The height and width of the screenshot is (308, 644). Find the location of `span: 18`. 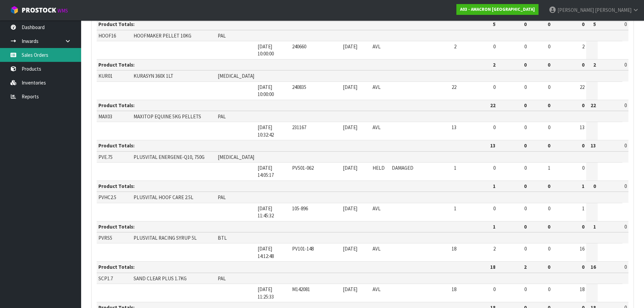

span: 18 is located at coordinates (582, 289).